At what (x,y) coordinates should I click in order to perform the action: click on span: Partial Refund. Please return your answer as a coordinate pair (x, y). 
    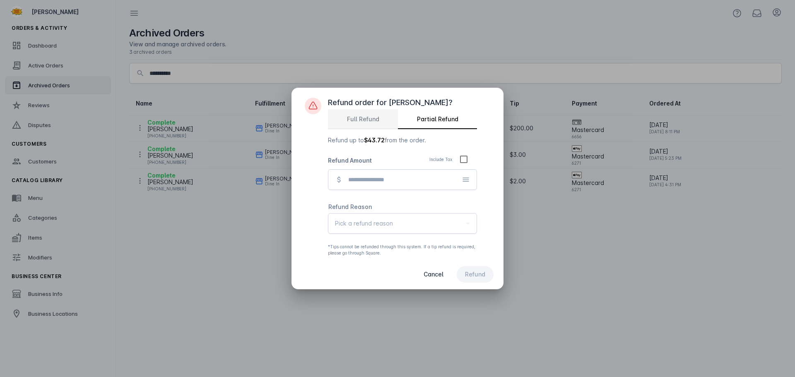
    Looking at the image, I should click on (438, 119).